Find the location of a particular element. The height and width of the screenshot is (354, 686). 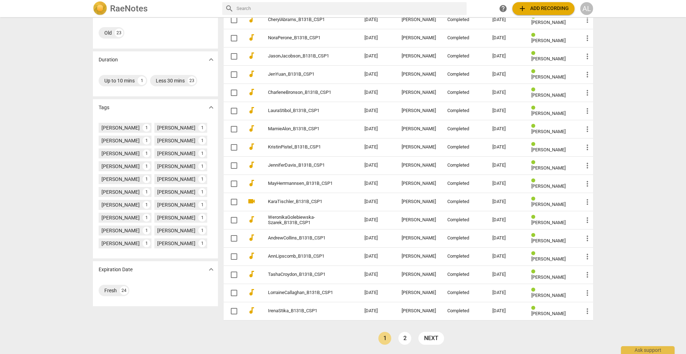

a: JenYuan_B131B_CSP1 is located at coordinates (303, 74).